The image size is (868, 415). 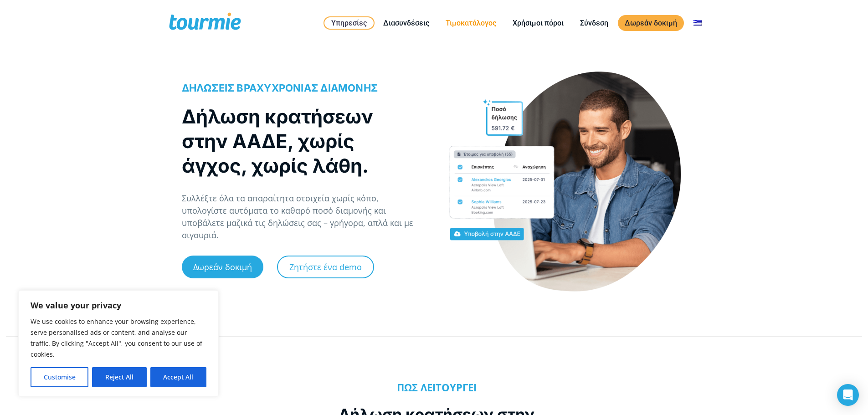 What do you see at coordinates (59, 377) in the screenshot?
I see `button: Customise` at bounding box center [59, 377].